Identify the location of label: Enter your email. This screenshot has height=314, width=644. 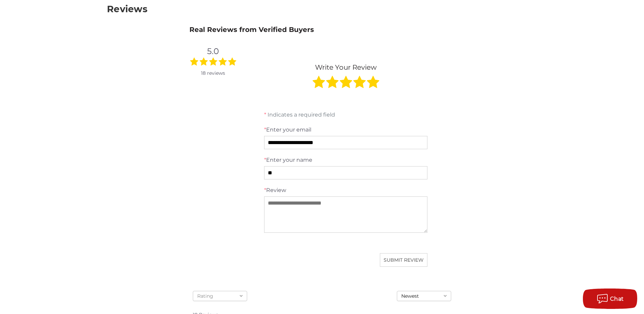
(346, 130).